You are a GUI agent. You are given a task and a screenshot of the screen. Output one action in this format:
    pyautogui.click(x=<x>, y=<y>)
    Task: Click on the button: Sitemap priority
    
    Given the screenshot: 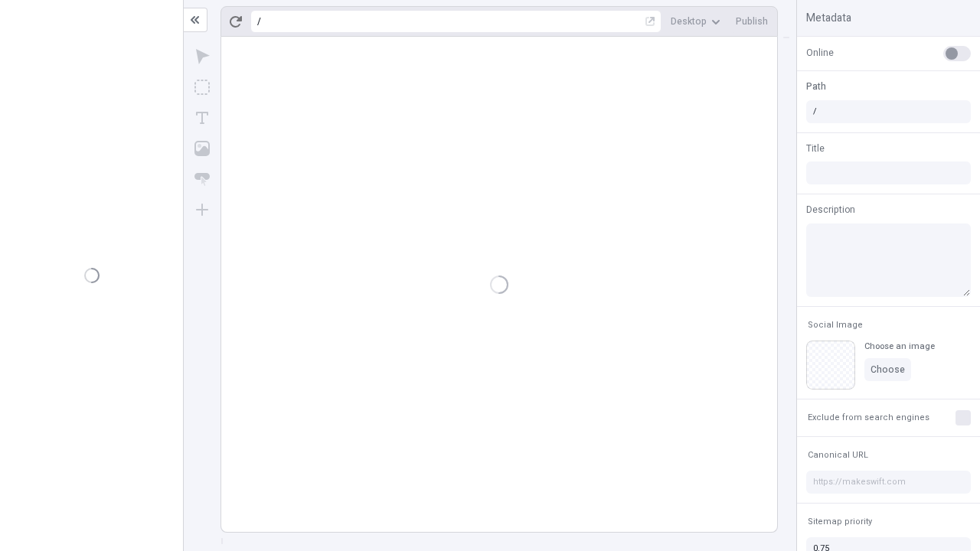 What is the action you would take?
    pyautogui.click(x=840, y=521)
    